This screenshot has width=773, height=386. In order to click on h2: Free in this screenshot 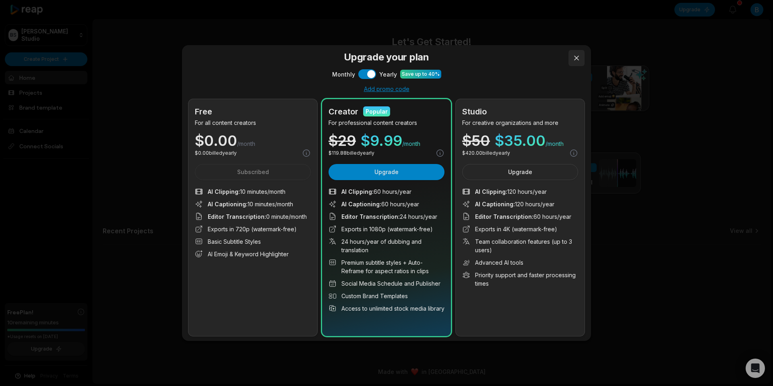, I will do `click(203, 111)`.